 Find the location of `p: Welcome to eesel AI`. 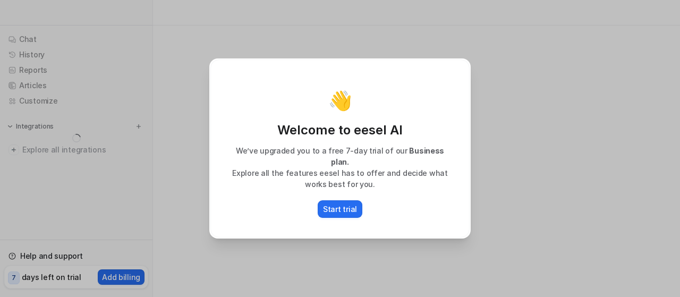

p: Welcome to eesel AI is located at coordinates (340, 130).